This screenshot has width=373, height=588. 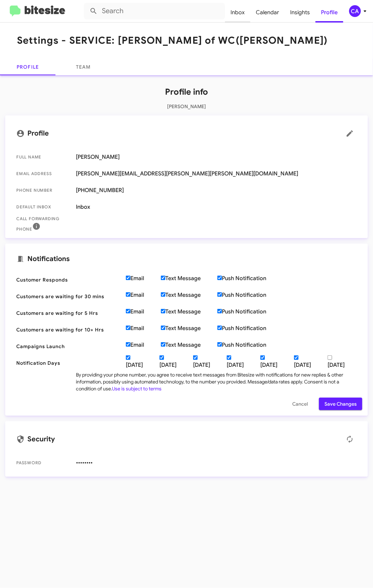 What do you see at coordinates (69, 296) in the screenshot?
I see `span: Customers are waiting for 30 mins` at bounding box center [69, 296].